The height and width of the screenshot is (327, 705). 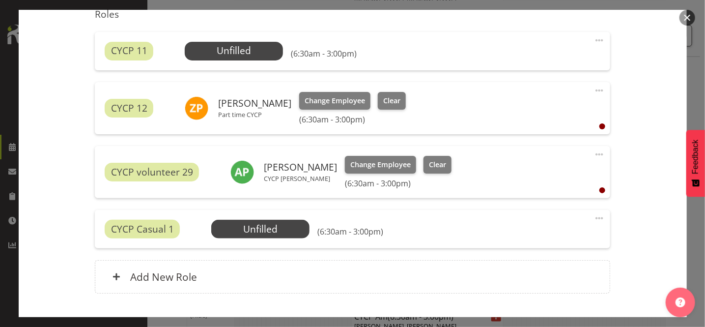 What do you see at coordinates (680, 302) in the screenshot?
I see `img: help-xxl-2.png` at bounding box center [680, 302].